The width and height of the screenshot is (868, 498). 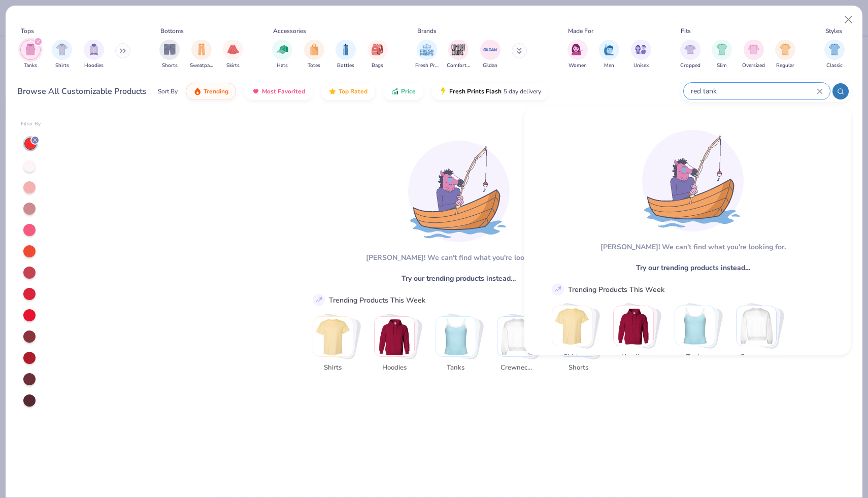 I want to click on img: trending.gif, so click(x=197, y=91).